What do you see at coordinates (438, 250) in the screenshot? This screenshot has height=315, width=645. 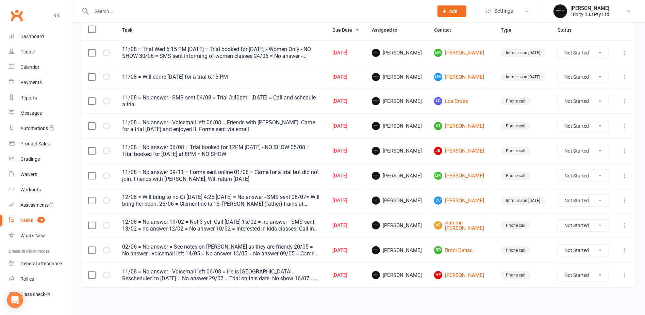 I see `span: BD` at bounding box center [438, 250].